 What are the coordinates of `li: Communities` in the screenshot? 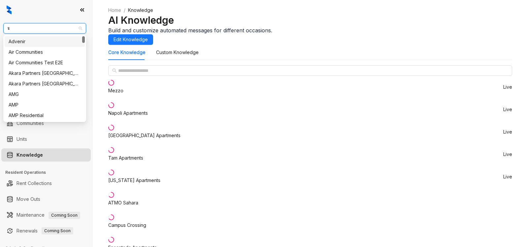 It's located at (46, 123).